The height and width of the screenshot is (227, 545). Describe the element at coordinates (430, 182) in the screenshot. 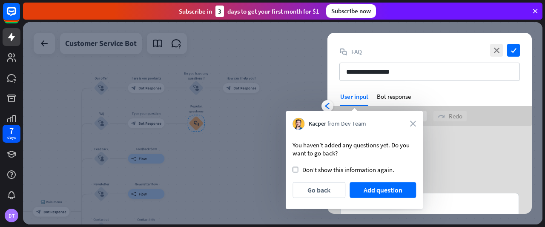

I see `div: User says` at that location.